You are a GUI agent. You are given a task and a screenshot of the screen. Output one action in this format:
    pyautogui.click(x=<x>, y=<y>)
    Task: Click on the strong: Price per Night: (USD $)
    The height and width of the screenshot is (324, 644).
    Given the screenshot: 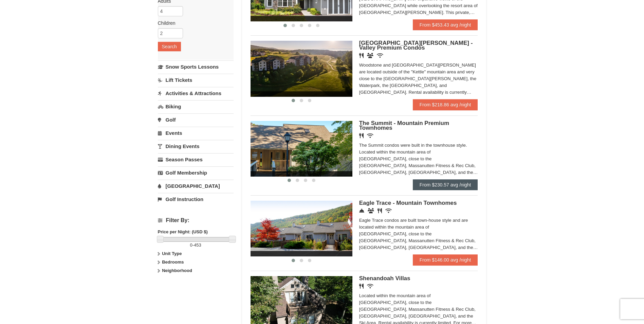 What is the action you would take?
    pyautogui.click(x=183, y=232)
    